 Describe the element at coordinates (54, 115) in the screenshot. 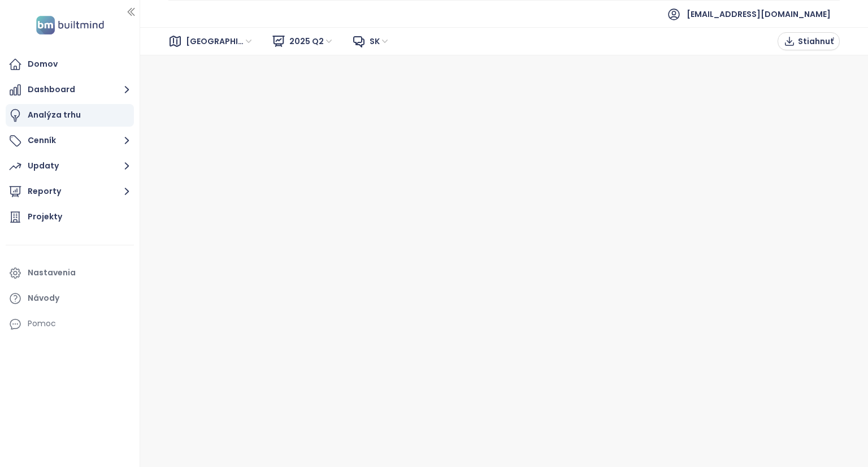

I see `div: Analýza trhu` at that location.